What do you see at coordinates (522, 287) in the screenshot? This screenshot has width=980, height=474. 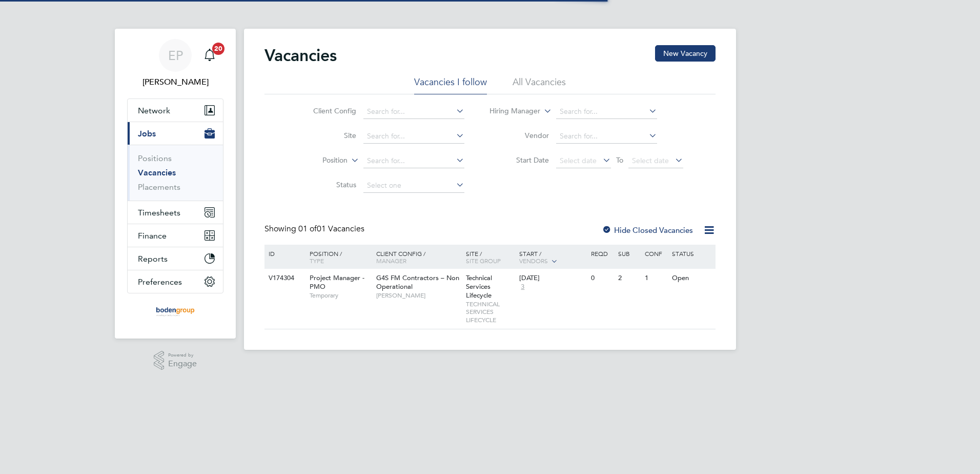 I see `span: 3` at bounding box center [522, 287].